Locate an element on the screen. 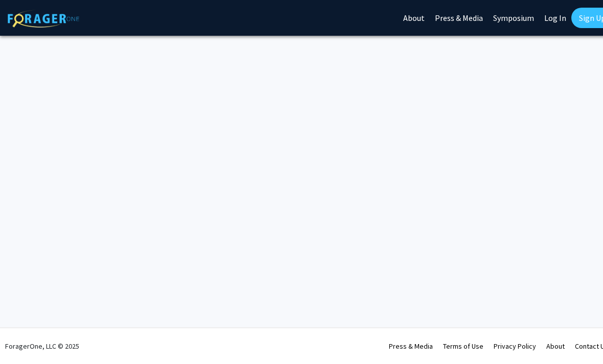  a: Terms of Use is located at coordinates (463, 346).